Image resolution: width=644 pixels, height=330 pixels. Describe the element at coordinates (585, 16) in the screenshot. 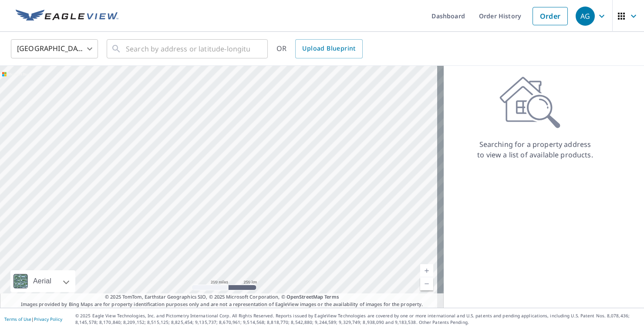

I see `div: AG` at that location.